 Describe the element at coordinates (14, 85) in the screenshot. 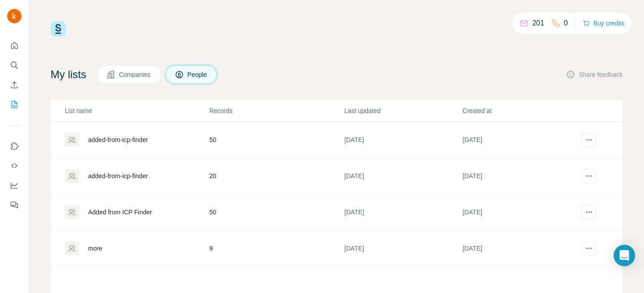

I see `button: Enrich CSV` at that location.